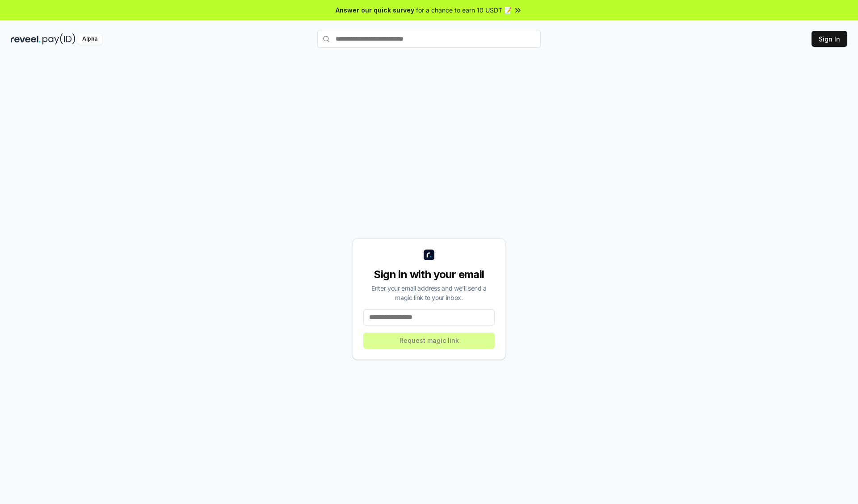 The height and width of the screenshot is (504, 858). Describe the element at coordinates (829, 39) in the screenshot. I see `button: Sign In` at that location.